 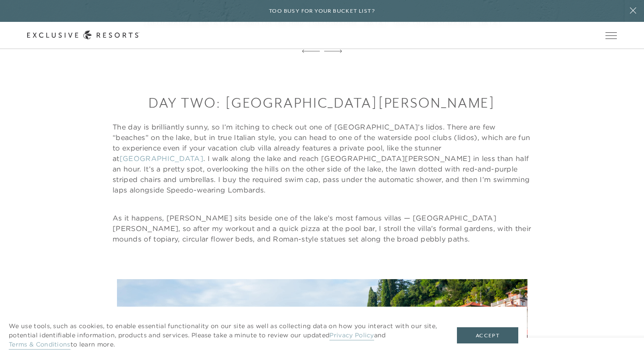 I want to click on p: We use tools, such as cookies, to enable essential functionality on our site as well as collectin..., so click(x=224, y=335).